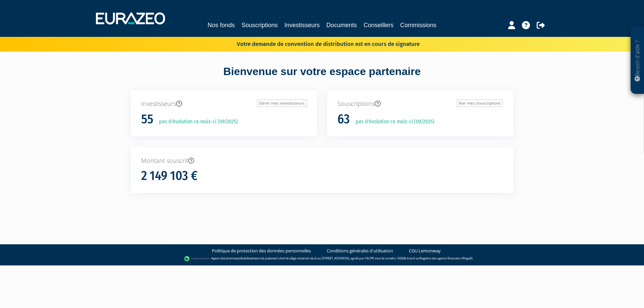  I want to click on a: Investisseurs, so click(302, 25).